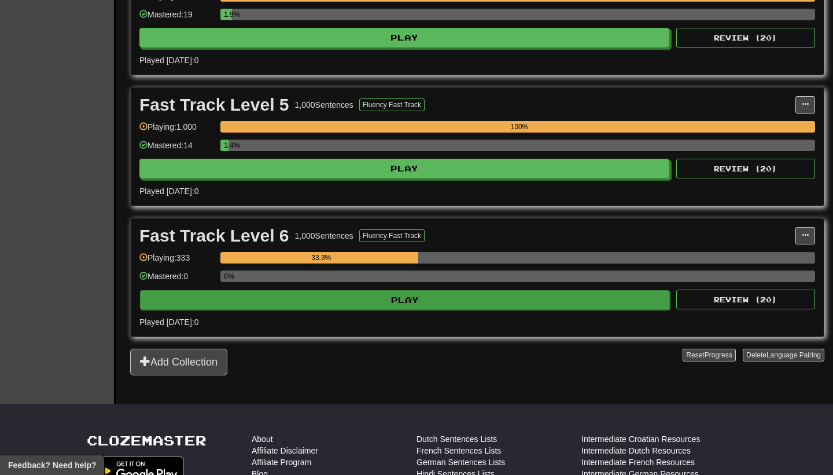 The height and width of the screenshot is (475, 833). Describe the element at coordinates (177, 280) in the screenshot. I see `div: Mastered: 0` at that location.